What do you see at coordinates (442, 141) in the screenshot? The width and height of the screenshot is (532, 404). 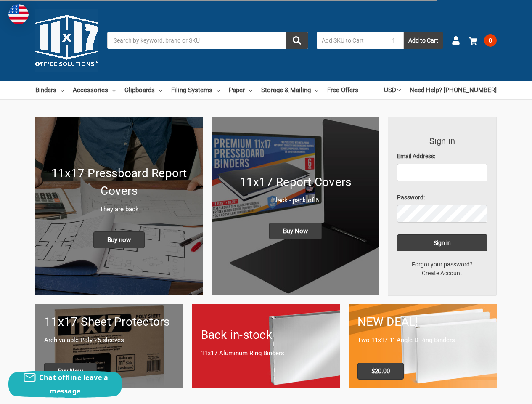 I see `h3: Sign in` at bounding box center [442, 141].